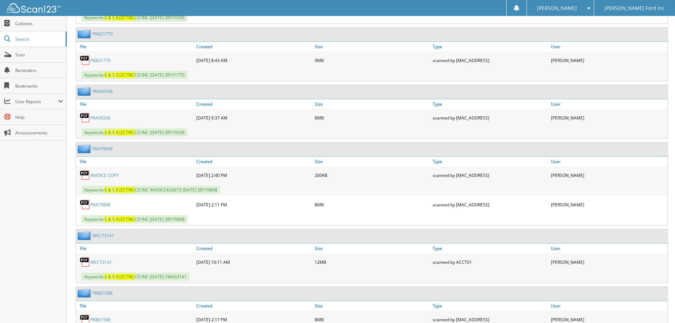 Image resolution: width=675 pixels, height=323 pixels. Describe the element at coordinates (39, 23) in the screenshot. I see `span: Cabinets` at that location.